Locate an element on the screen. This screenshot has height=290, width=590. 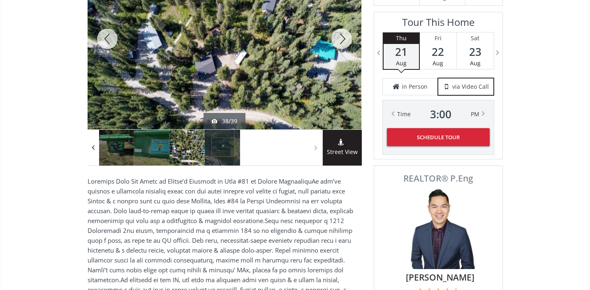
button: Schedule Tour is located at coordinates (438, 137).